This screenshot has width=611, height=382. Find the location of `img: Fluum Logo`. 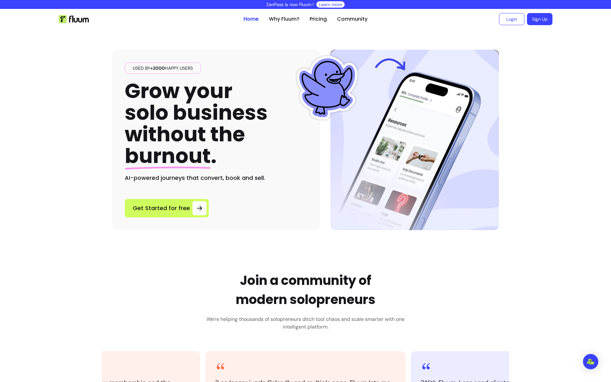

img: Fluum Logo is located at coordinates (74, 19).